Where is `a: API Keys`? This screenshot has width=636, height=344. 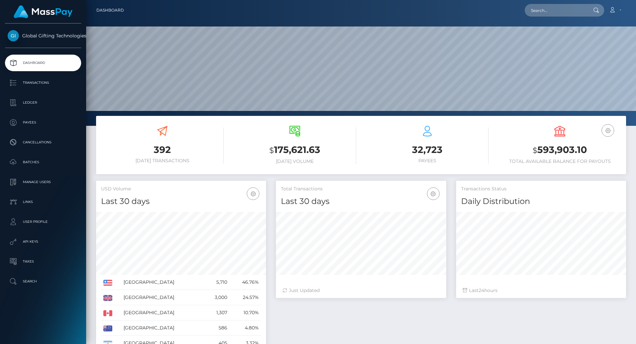 a: API Keys is located at coordinates (43, 242).